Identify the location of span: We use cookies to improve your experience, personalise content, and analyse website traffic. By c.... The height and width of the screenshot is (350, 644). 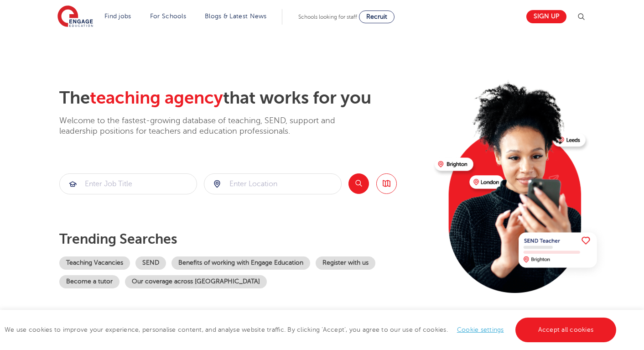
(311, 329).